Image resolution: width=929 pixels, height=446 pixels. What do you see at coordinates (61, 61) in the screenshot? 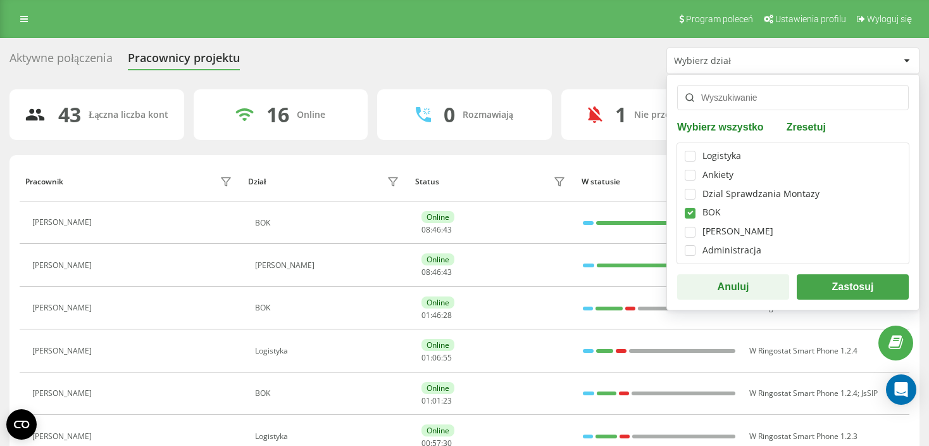
I see `div: Aktywne połączenia` at bounding box center [61, 61].